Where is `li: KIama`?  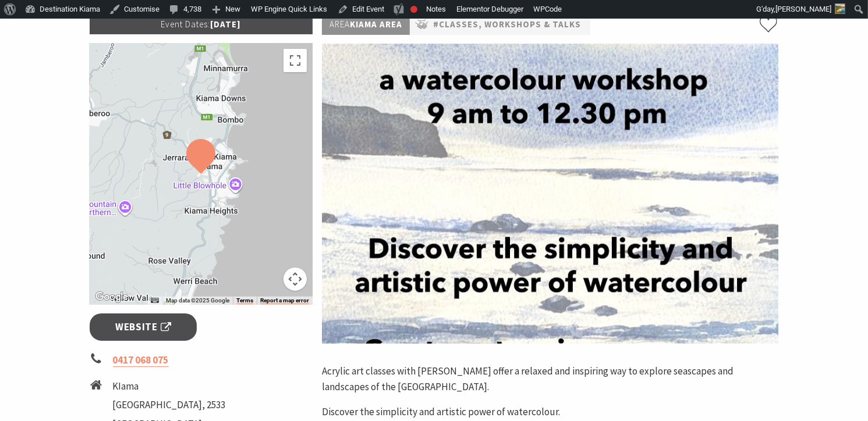 li: KIama is located at coordinates (170, 386).